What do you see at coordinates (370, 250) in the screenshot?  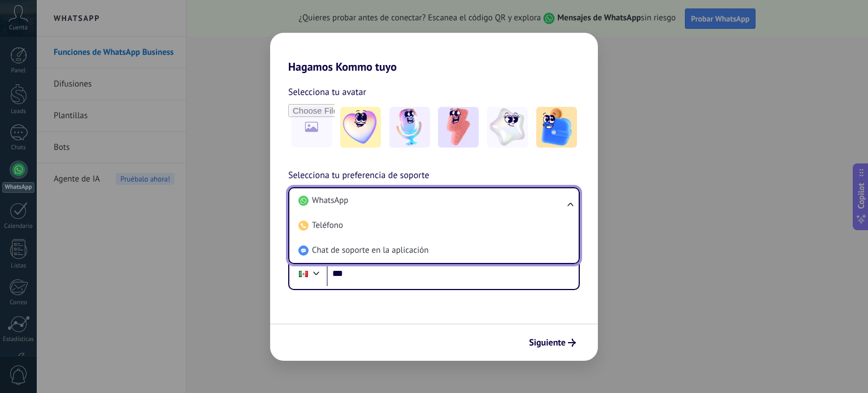 I see `span: Chat de soporte en la aplicación` at bounding box center [370, 250].